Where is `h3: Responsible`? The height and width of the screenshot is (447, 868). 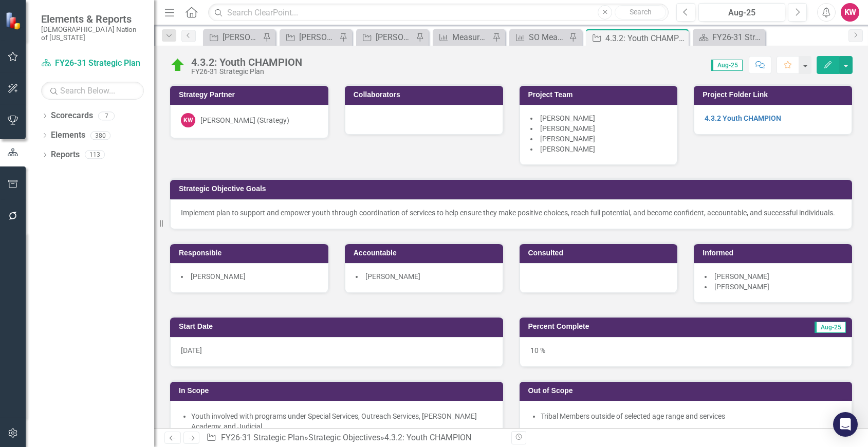
h3: Responsible is located at coordinates (251, 253).